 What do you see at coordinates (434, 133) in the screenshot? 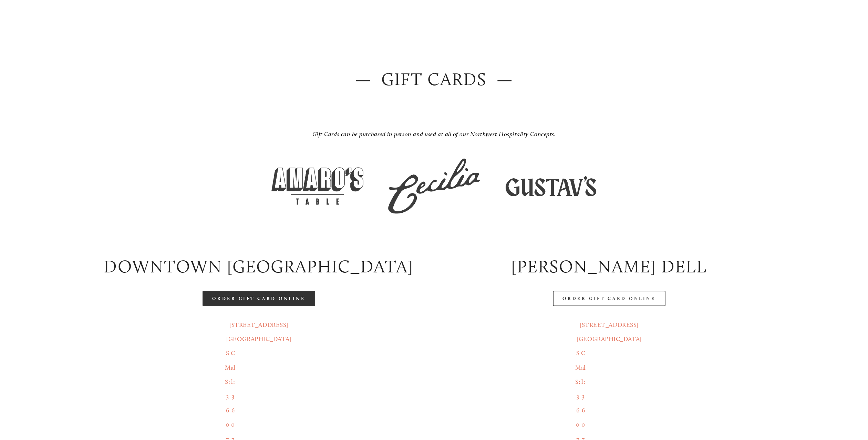
I see `em: Gift Cards can be purchased in person and used at all of our Northwest Hospitality Concepts.` at bounding box center [434, 133].